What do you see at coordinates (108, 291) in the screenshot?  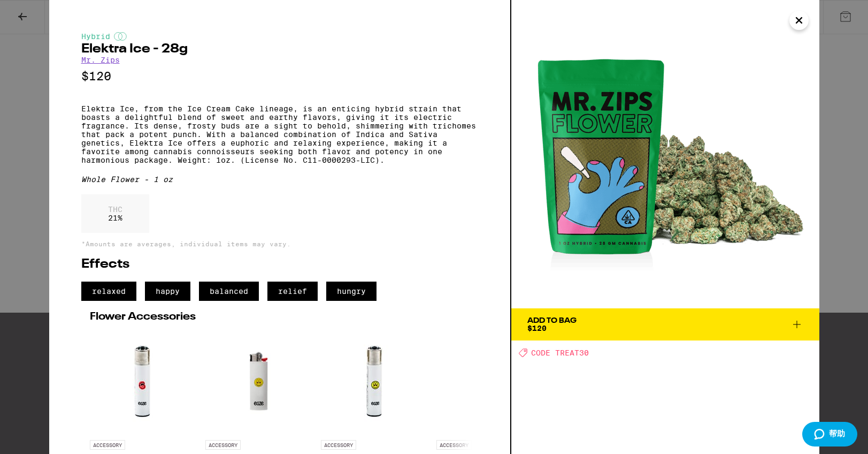 I see `span: relaxed` at bounding box center [108, 291].